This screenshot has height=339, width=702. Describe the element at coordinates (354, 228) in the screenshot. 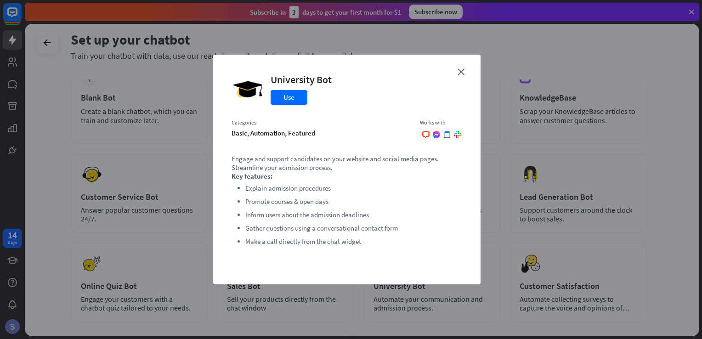

I see `li: Gather questions using a conversational contact form` at that location.